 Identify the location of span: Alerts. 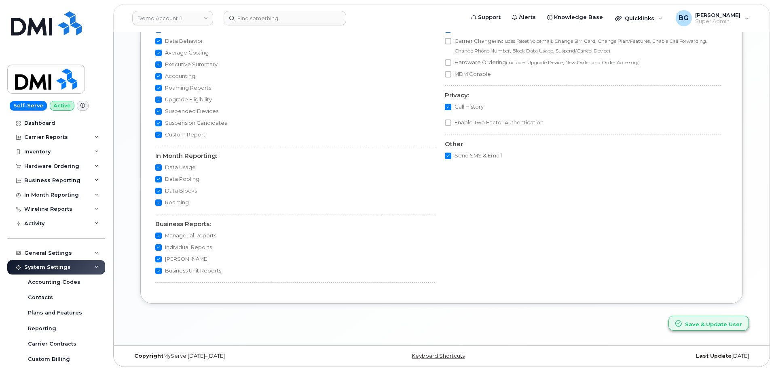
(527, 17).